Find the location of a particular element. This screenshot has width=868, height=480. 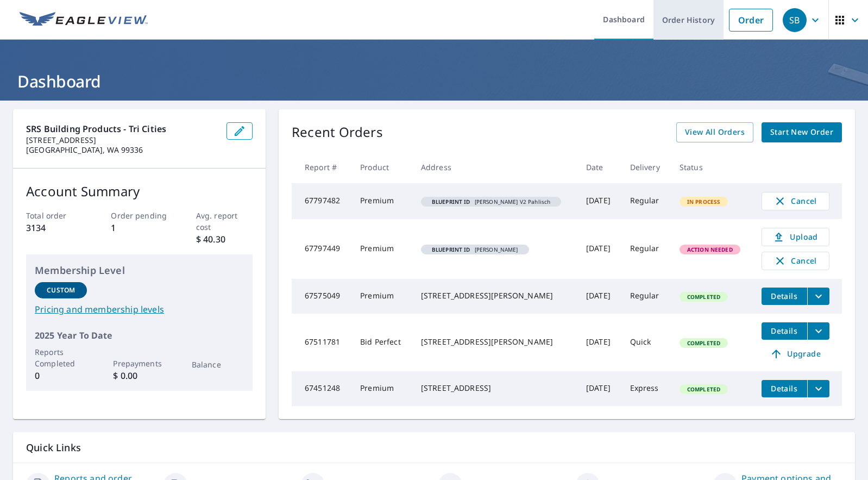

th: Product is located at coordinates (382, 167).